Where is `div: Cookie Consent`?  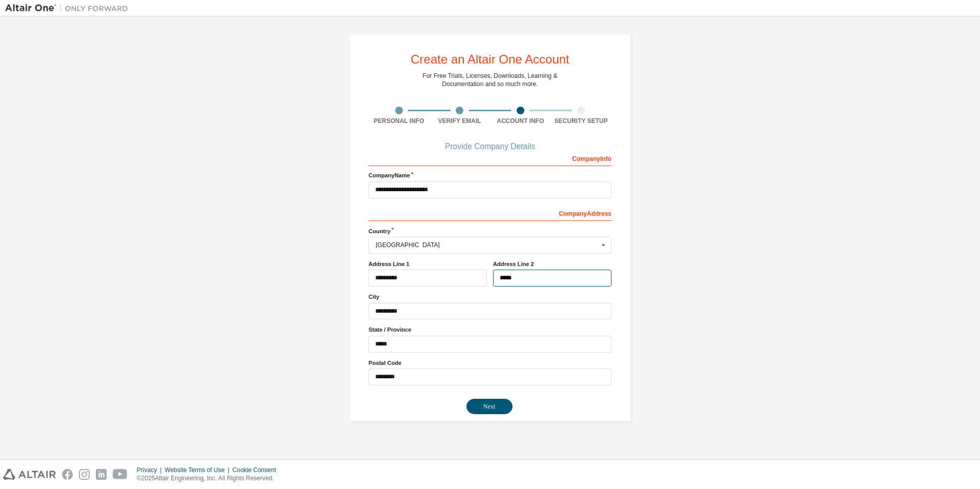 div: Cookie Consent is located at coordinates (257, 470).